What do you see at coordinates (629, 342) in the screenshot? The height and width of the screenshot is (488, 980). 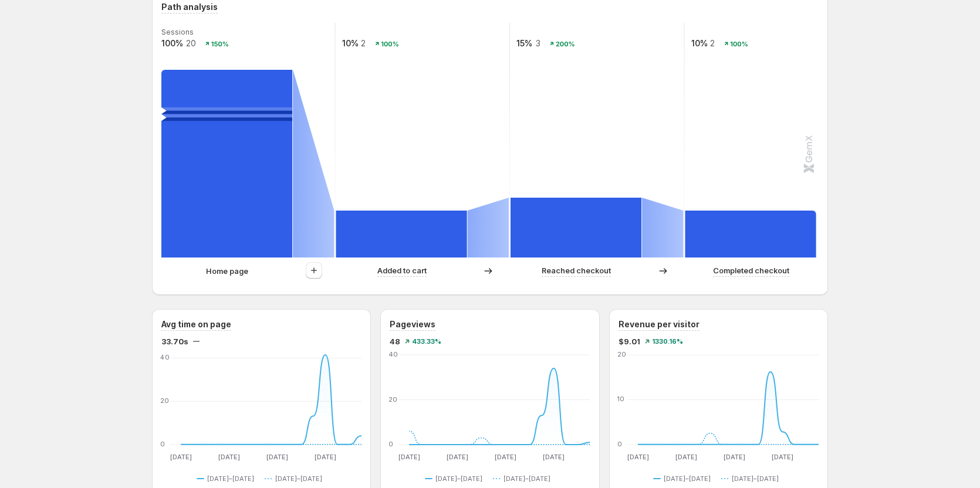 I see `span: $9.01` at bounding box center [629, 342].